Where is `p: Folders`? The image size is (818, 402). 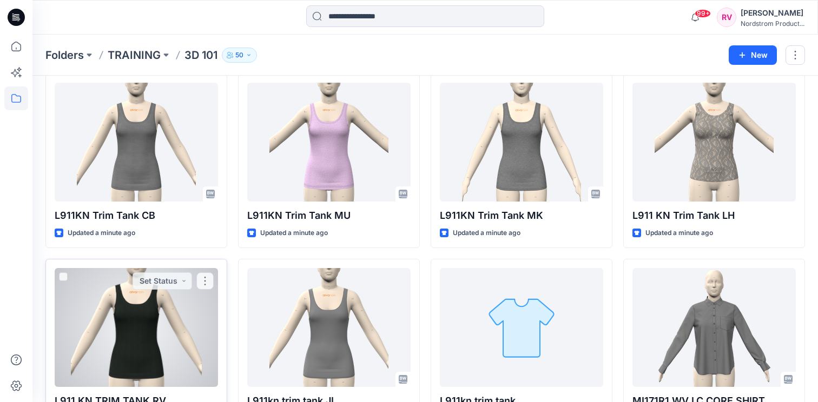 p: Folders is located at coordinates (64, 55).